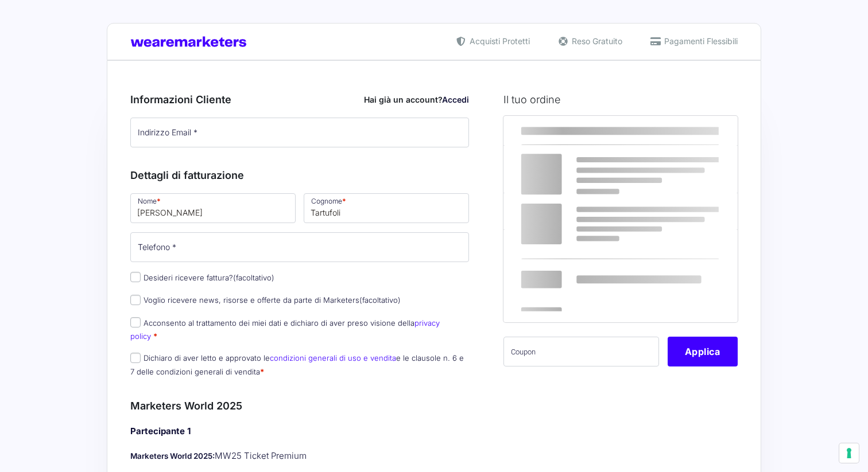 The height and width of the screenshot is (472, 868). Describe the element at coordinates (203, 278) in the screenshot. I see `label: Desideri ricevere fattura?` at that location.